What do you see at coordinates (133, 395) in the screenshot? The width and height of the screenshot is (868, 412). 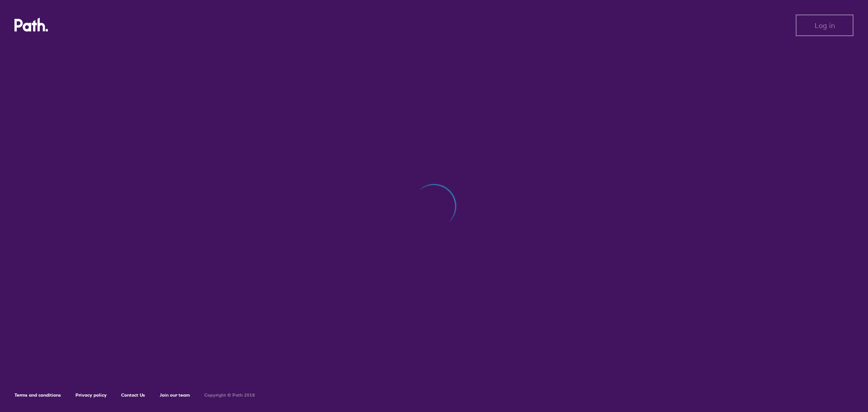 I see `a: Contact Us` at bounding box center [133, 395].